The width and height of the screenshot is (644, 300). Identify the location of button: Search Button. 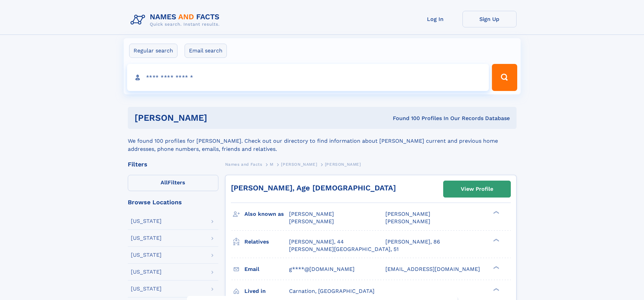
(504, 77).